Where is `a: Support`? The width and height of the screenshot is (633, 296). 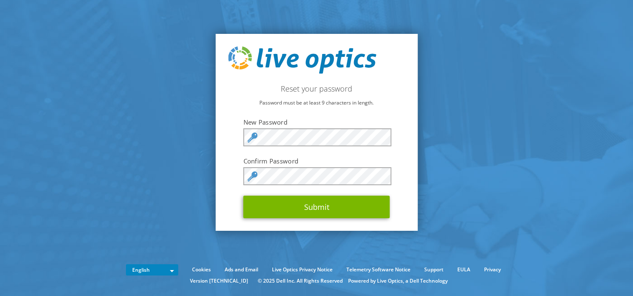
a: Support is located at coordinates (434, 270).